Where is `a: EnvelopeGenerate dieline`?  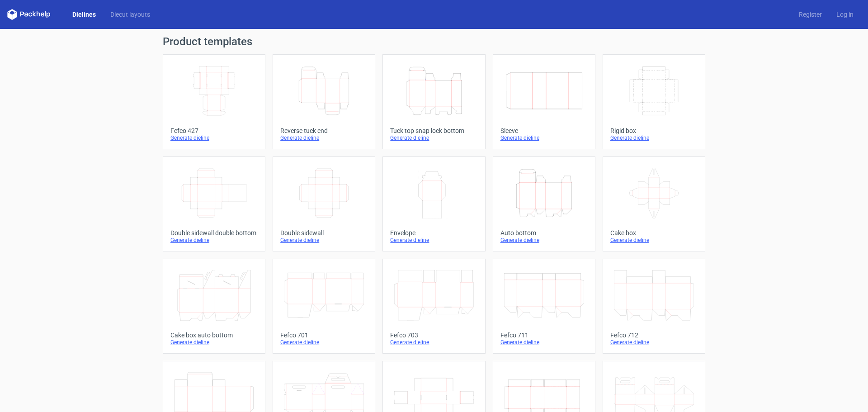
a: EnvelopeGenerate dieline is located at coordinates (434, 203).